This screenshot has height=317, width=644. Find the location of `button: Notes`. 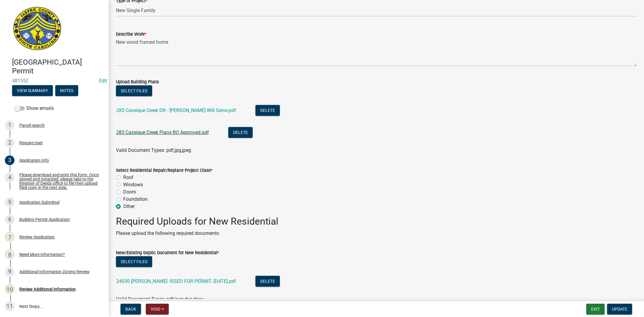

button: Notes is located at coordinates (66, 91).